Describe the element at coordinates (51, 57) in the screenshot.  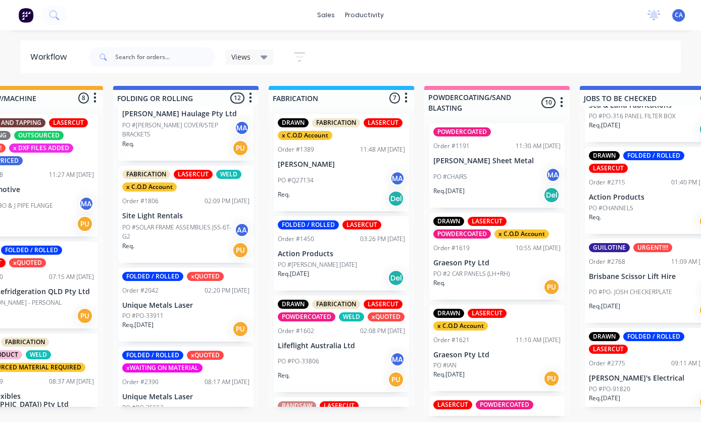
I see `div: Workflow` at that location.